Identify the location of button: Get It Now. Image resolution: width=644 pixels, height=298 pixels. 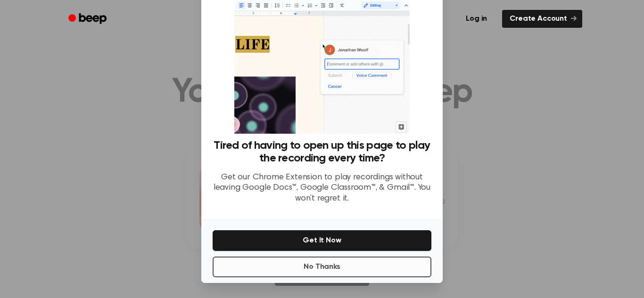
(322, 241).